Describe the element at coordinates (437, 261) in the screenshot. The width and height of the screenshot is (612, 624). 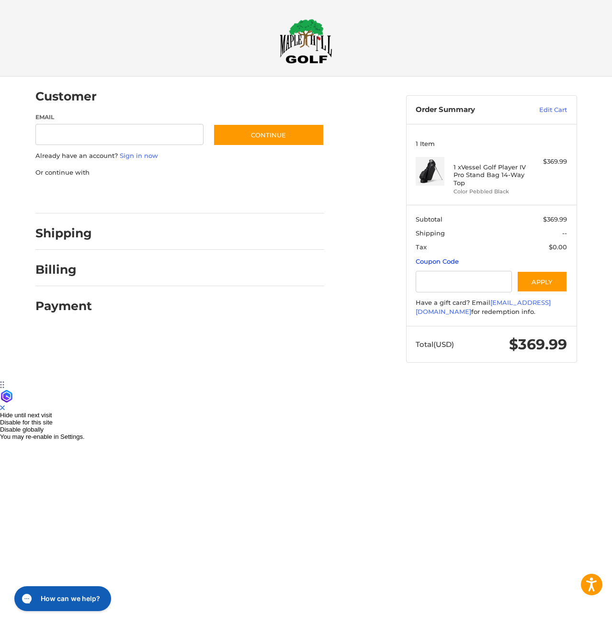
I see `a: Coupon Code` at that location.